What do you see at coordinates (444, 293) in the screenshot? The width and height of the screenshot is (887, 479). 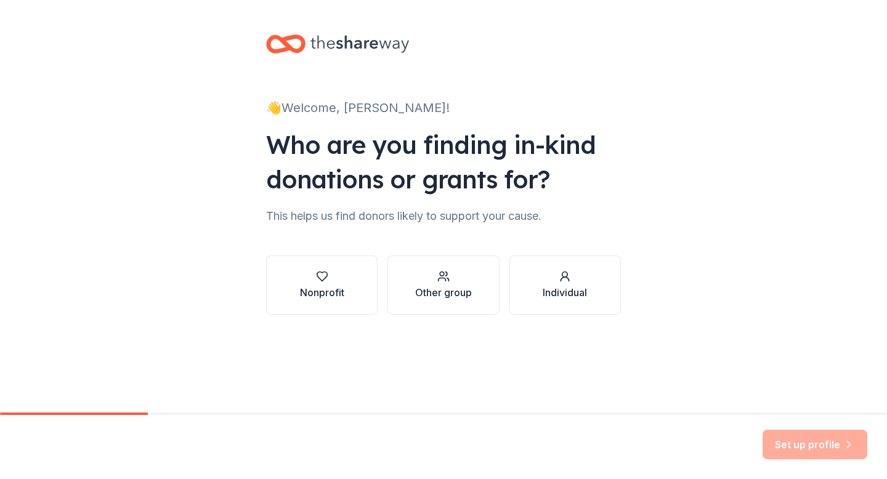 I see `div: Other group` at bounding box center [444, 293].